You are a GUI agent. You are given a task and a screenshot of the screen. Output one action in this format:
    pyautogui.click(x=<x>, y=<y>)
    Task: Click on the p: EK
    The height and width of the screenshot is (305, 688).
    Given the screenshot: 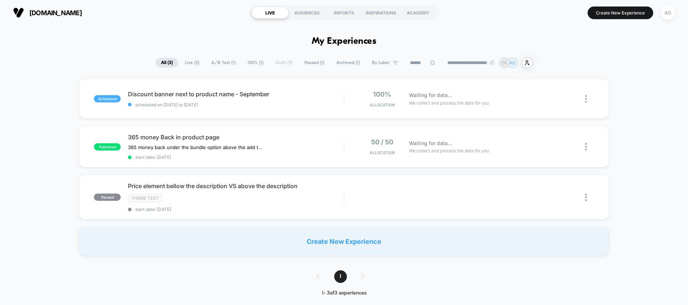 What is the action you would take?
    pyautogui.click(x=504, y=63)
    